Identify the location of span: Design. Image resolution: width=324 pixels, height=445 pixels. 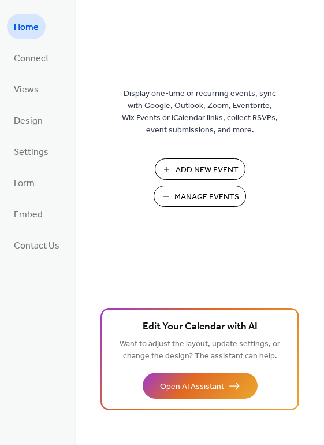
(28, 121).